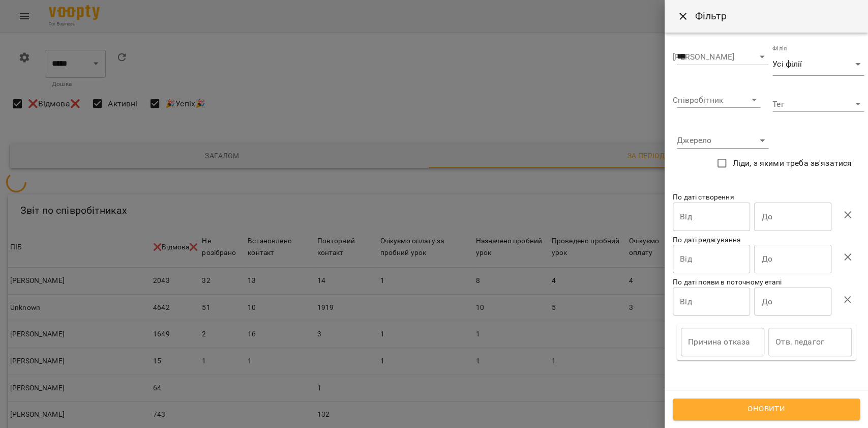 The height and width of the screenshot is (428, 868). I want to click on span: Оновити, so click(767, 409).